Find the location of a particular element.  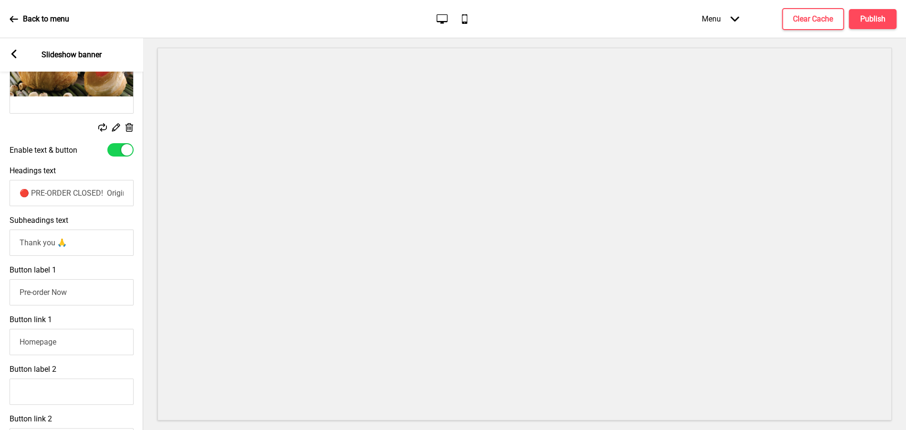

h4: Clear Cache is located at coordinates (813, 19).